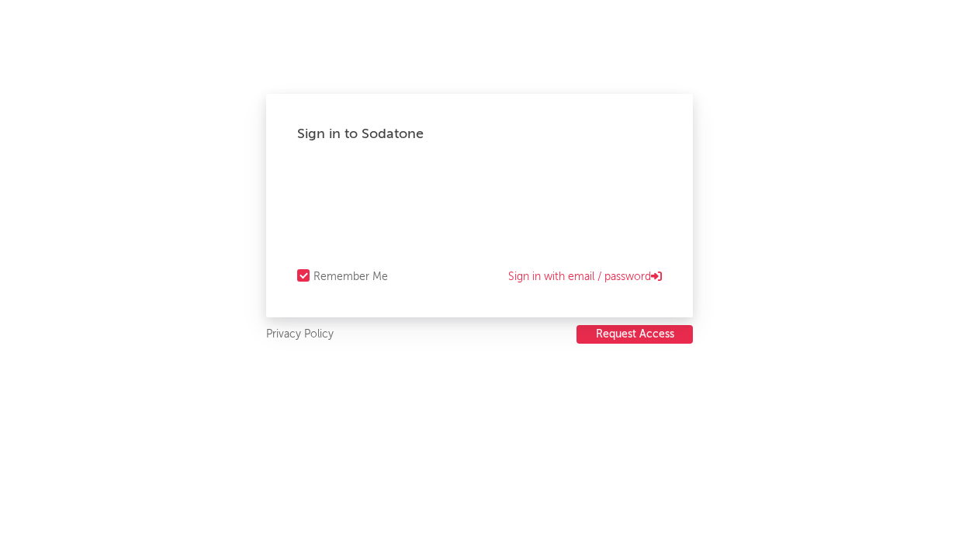 The image size is (959, 533). I want to click on div: Remember Me, so click(351, 277).